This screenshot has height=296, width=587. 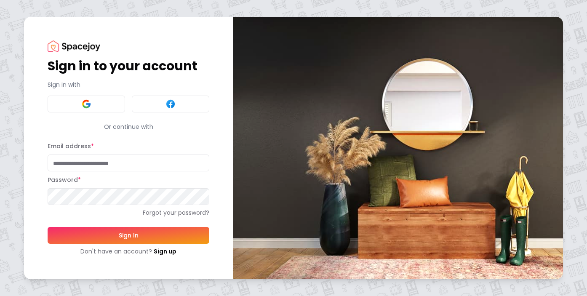 What do you see at coordinates (128, 127) in the screenshot?
I see `span: Or continue with` at bounding box center [128, 127].